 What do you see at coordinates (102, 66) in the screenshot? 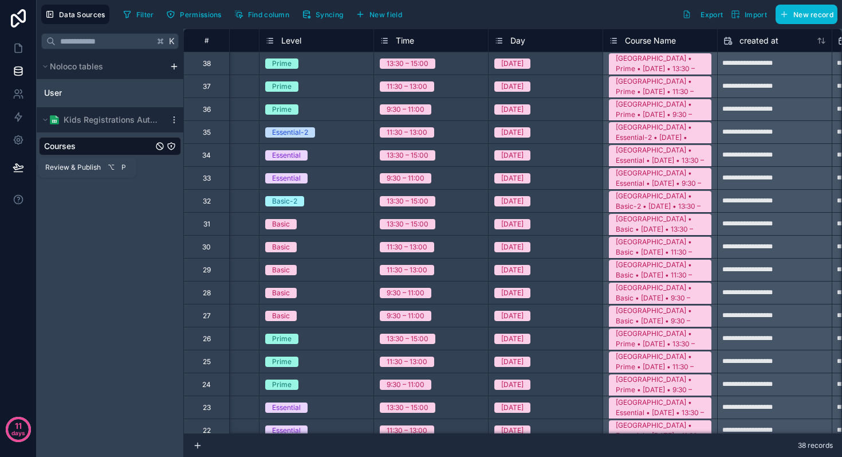
I see `button: Noloco tables` at bounding box center [102, 66].